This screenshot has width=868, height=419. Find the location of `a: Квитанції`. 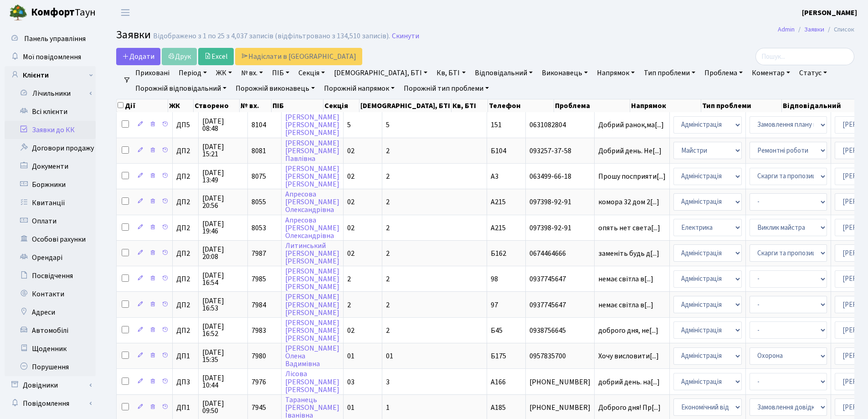

a: Квитанції is located at coordinates (50, 203).